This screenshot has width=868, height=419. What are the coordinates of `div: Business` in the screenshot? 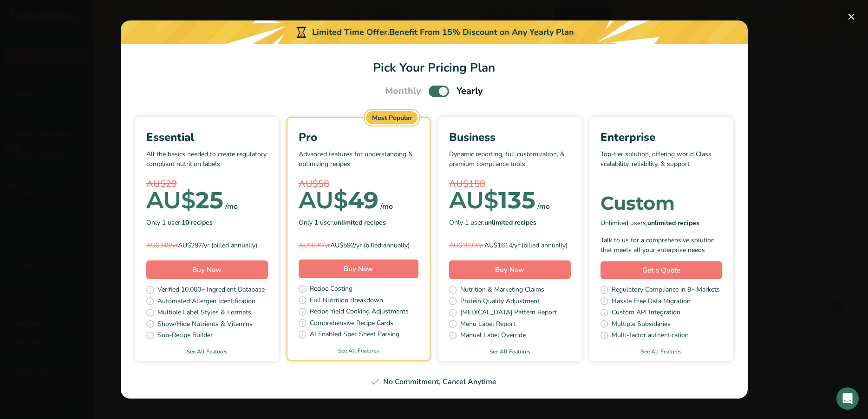 It's located at (510, 137).